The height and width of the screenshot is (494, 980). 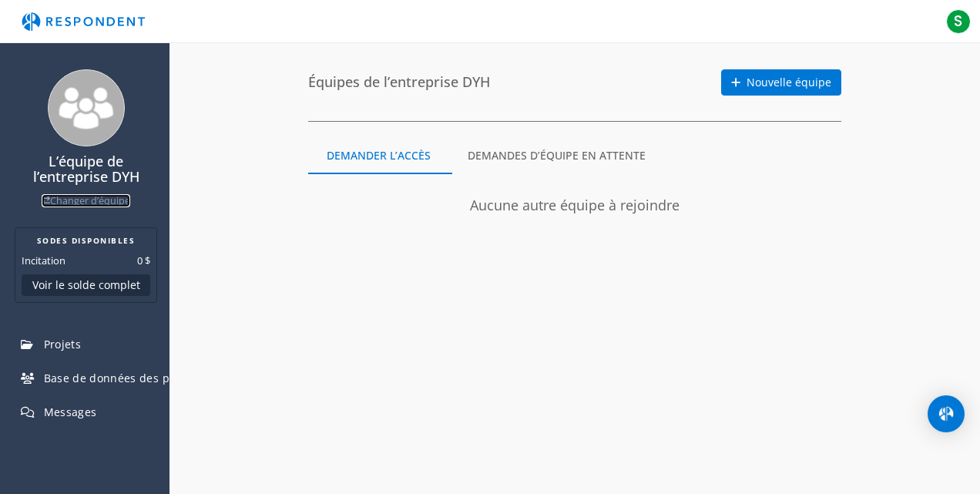 I want to click on h4: Équipes de l’entreprise DYH, so click(x=399, y=82).